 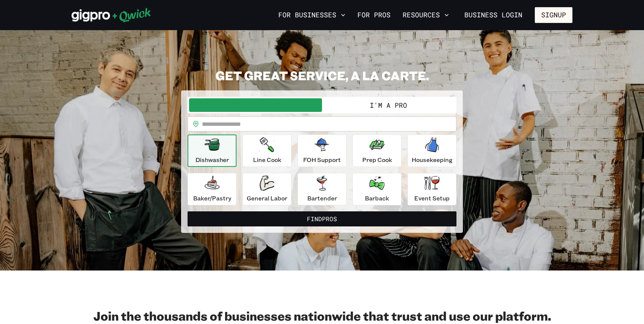 I want to click on p: Prep Cook, so click(x=377, y=160).